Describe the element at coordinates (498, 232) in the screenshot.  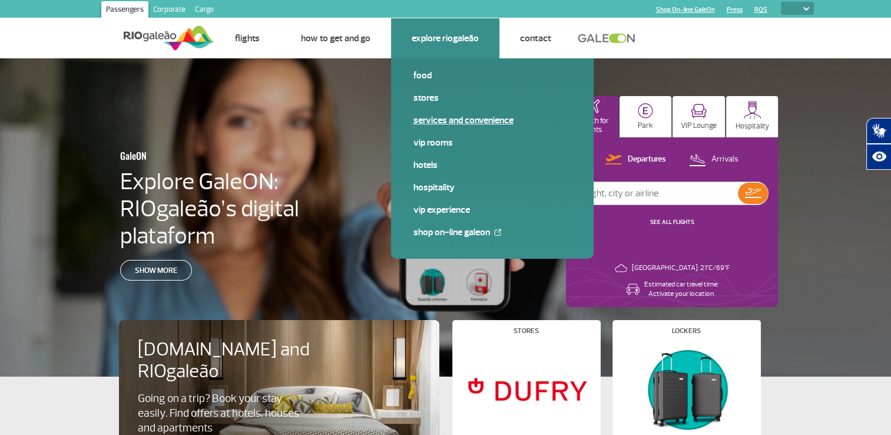
I see `img: External Link Icon` at that location.